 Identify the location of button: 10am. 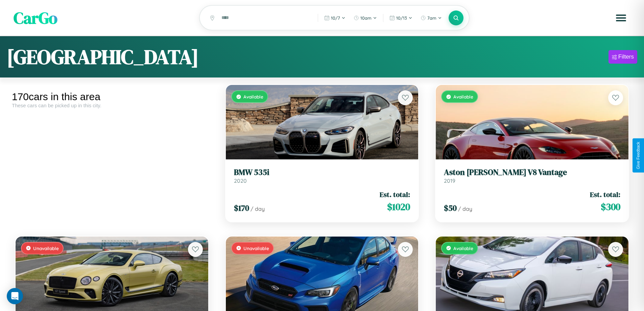
(365, 18).